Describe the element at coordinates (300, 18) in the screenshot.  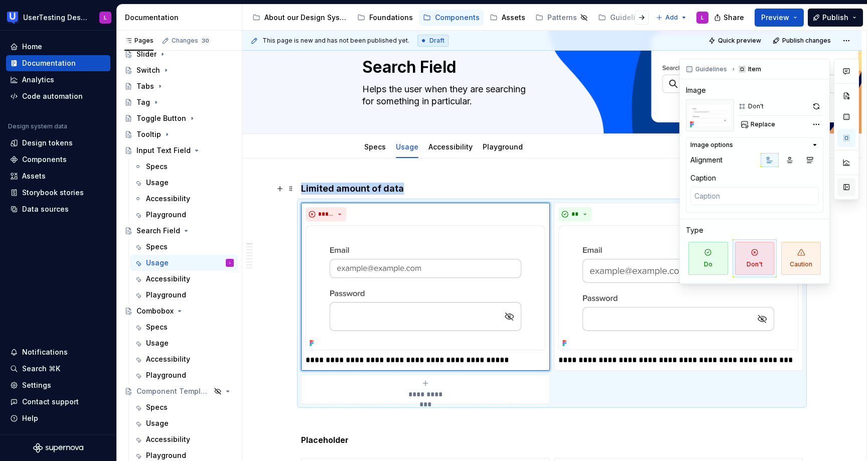
I see `a: About our Design System` at that location.